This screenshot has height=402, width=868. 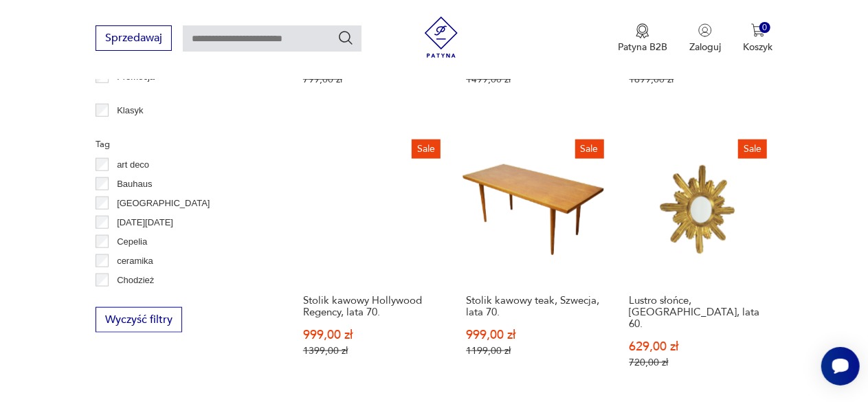 What do you see at coordinates (705, 38) in the screenshot?
I see `button: Zaloguj` at bounding box center [705, 38].